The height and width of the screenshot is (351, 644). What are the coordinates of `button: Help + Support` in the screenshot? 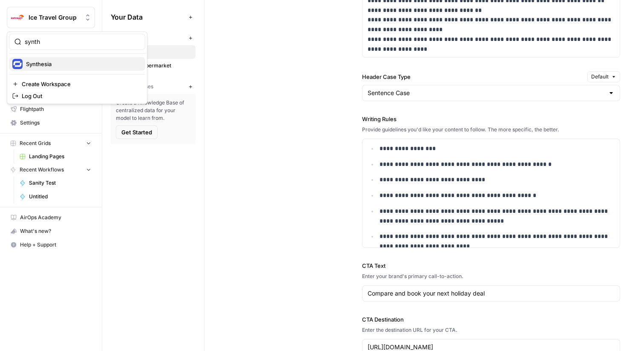 It's located at (51, 245).